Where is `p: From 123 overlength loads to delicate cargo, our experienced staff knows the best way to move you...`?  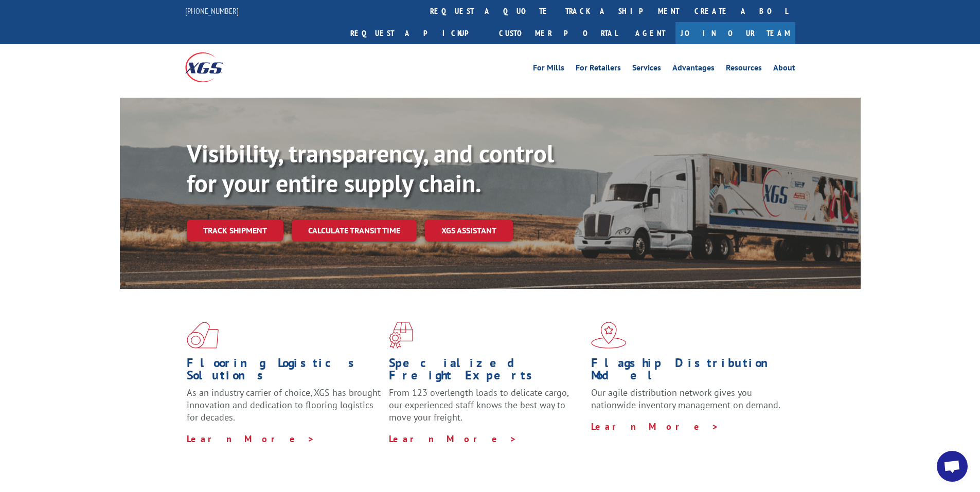 p: From 123 overlength loads to delicate cargo, our experienced staff knows the best way to move you... is located at coordinates (486, 410).